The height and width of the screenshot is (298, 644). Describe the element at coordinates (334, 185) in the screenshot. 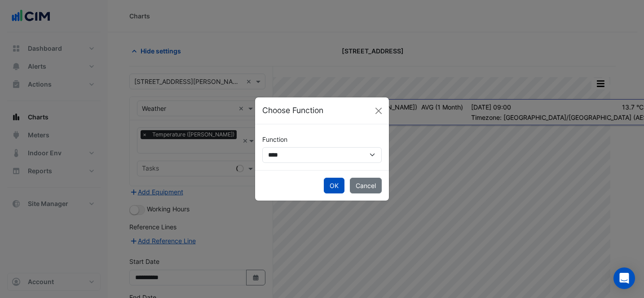

I see `button: OK` at that location.